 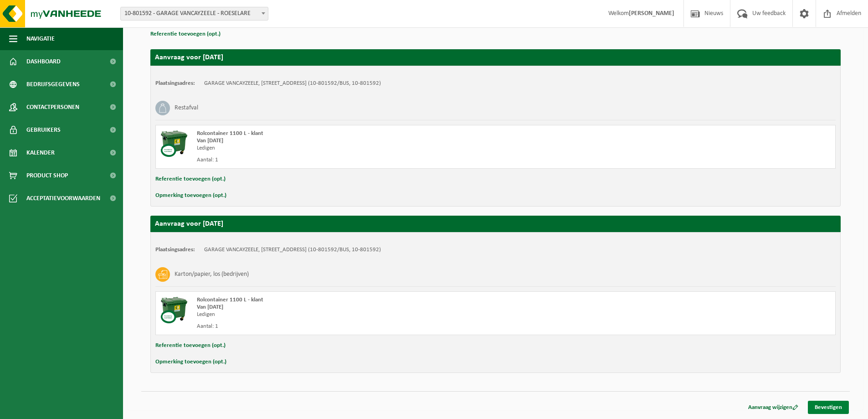 I want to click on a: Aanvraag wijzigen, so click(x=773, y=407).